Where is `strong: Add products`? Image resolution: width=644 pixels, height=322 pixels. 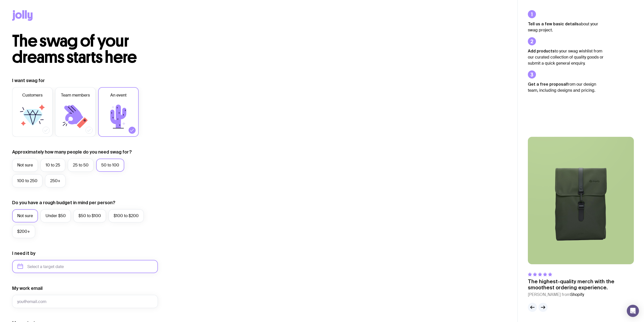 strong: Add products is located at coordinates (541, 51).